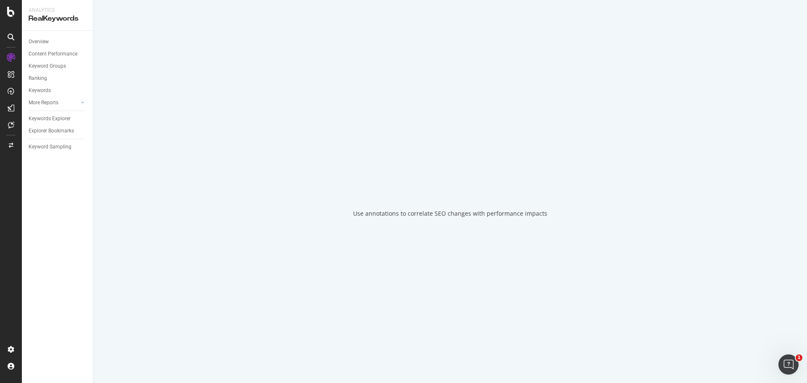  I want to click on a: Keywords Explorer, so click(58, 119).